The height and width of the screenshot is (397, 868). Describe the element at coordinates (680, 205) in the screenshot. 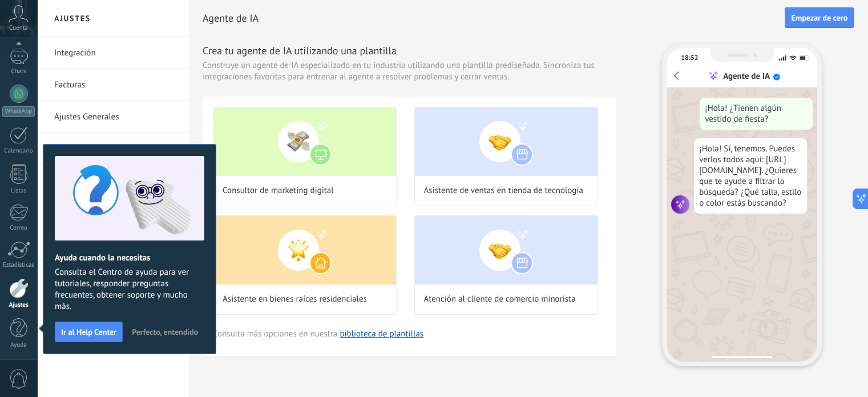

I see `img: agent icon` at that location.